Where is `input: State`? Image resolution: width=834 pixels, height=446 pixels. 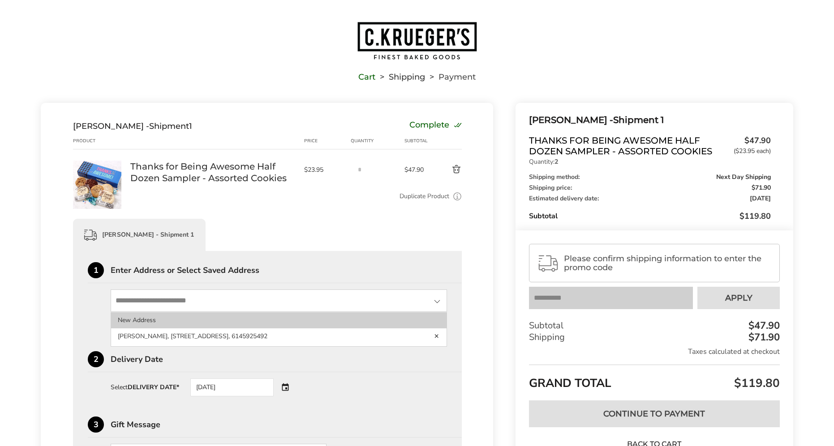
input: State is located at coordinates (279, 301).